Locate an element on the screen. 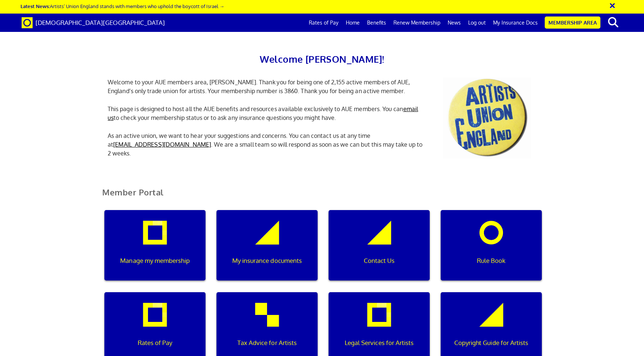 Image resolution: width=644 pixels, height=356 pixels. a: Benefits is located at coordinates (377, 23).